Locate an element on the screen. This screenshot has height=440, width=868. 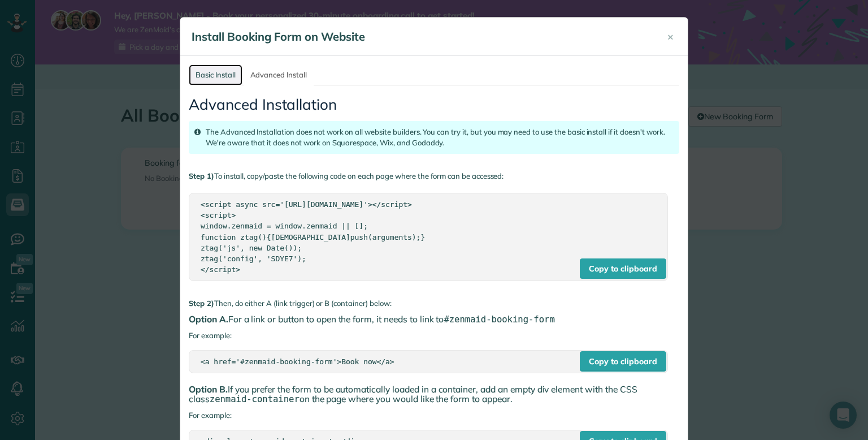
h4: Install Booking Form on Website is located at coordinates (420, 37).